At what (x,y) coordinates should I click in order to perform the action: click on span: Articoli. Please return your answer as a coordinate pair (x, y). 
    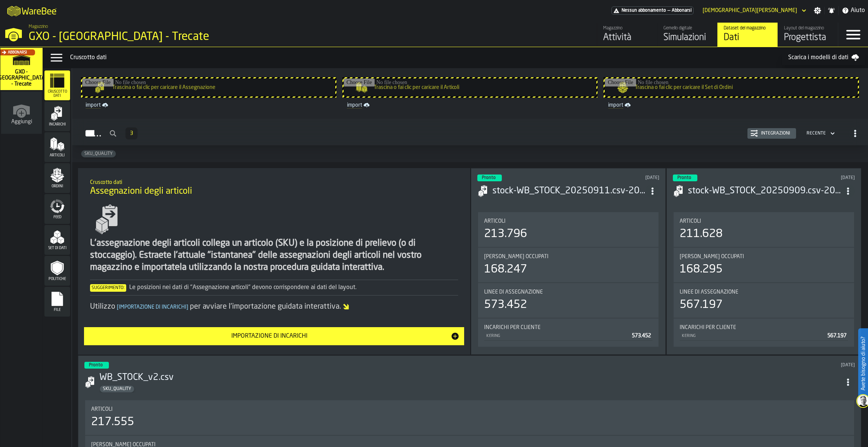
    Looking at the image, I should click on (102, 409).